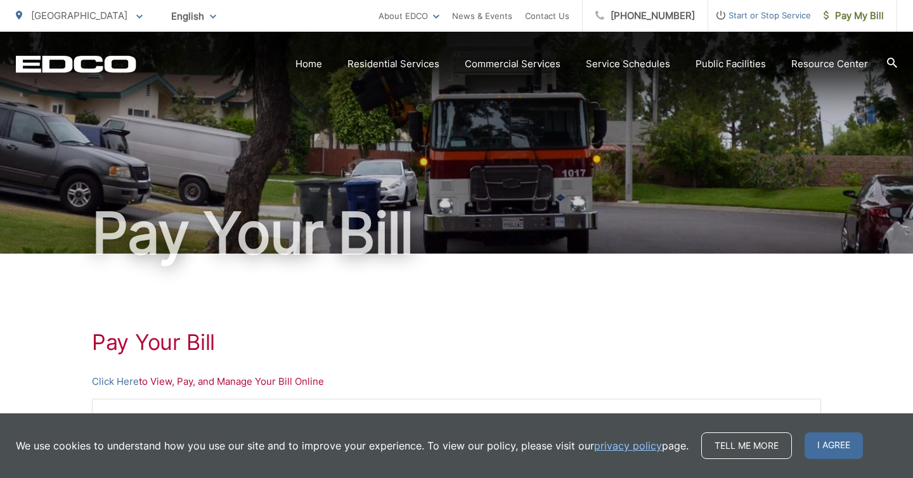  What do you see at coordinates (628, 64) in the screenshot?
I see `a: Service Schedules` at bounding box center [628, 64].